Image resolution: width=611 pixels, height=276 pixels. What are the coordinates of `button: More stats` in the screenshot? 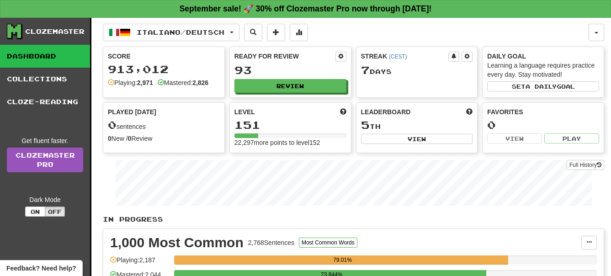 It's located at (299, 32).